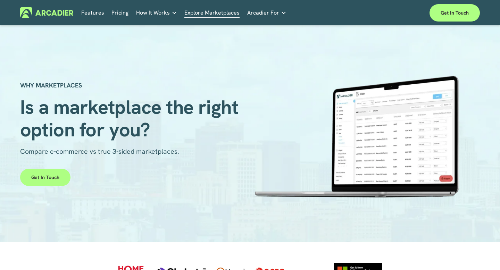 This screenshot has width=500, height=270. I want to click on img: Arcadier, so click(47, 12).